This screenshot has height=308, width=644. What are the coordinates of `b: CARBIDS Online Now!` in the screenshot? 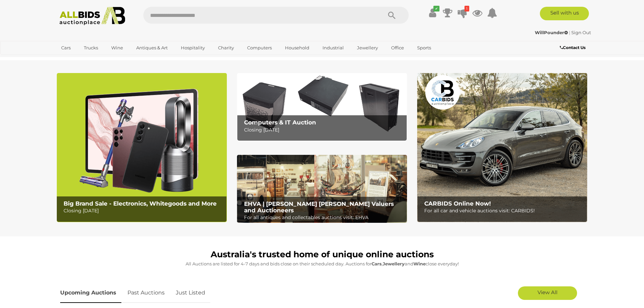 It's located at (457, 204).